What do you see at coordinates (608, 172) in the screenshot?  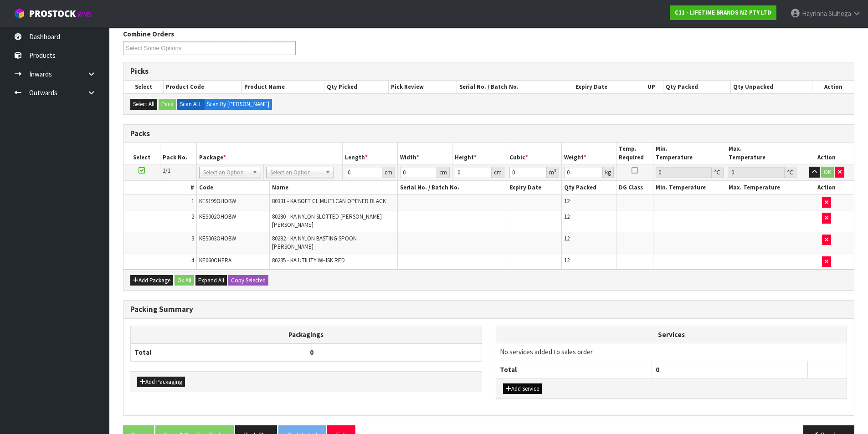 I see `div: kg` at bounding box center [608, 172].